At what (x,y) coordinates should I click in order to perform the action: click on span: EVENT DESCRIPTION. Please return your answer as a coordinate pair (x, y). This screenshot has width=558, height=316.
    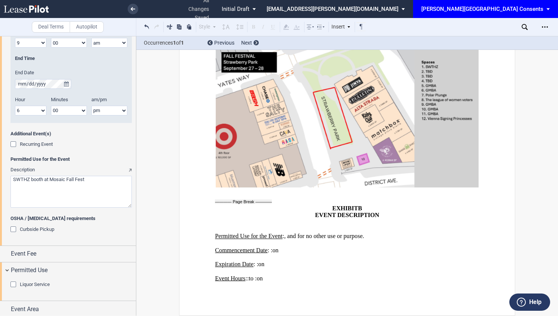
    Looking at the image, I should click on (347, 215).